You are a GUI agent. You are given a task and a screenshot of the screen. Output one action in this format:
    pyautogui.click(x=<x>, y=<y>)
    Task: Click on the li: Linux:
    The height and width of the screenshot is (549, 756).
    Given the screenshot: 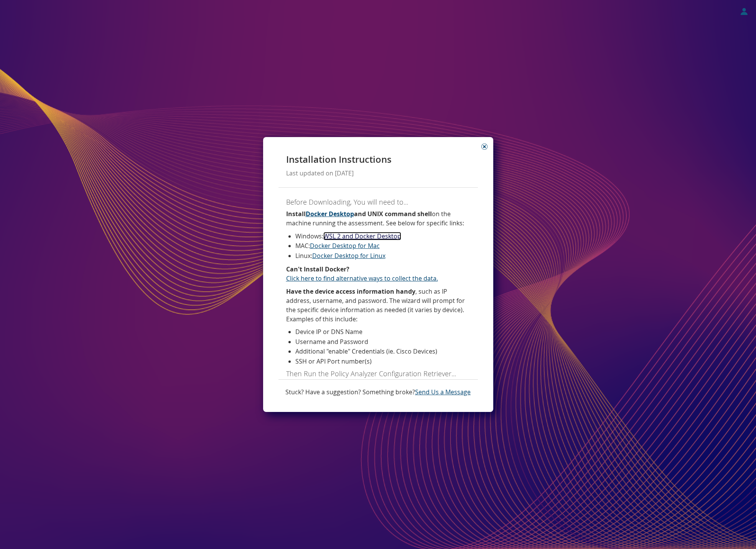 What is the action you would take?
    pyautogui.click(x=383, y=256)
    